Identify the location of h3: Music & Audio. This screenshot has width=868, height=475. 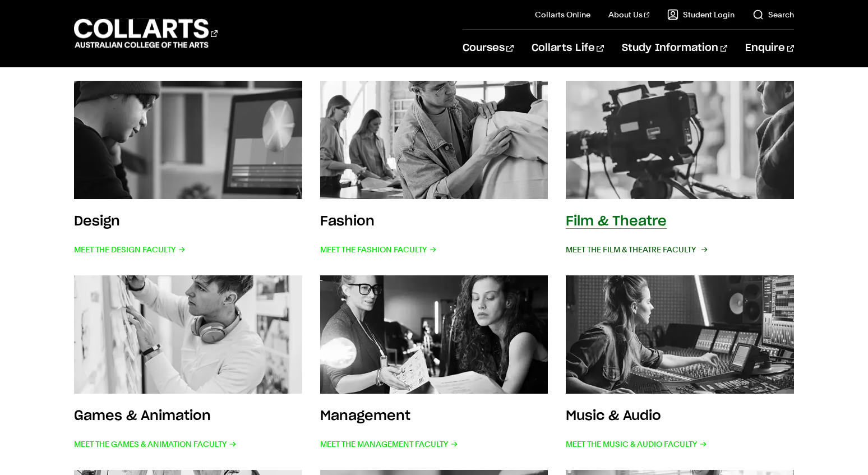
(614, 416).